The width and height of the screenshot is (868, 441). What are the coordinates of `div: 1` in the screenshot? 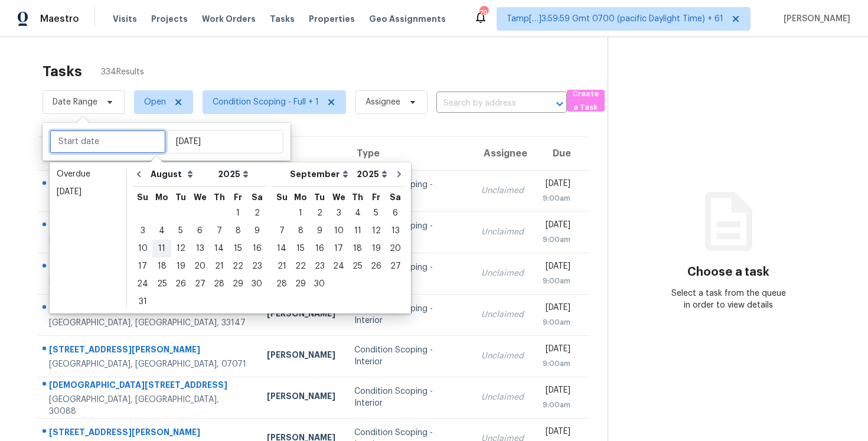 It's located at (301, 213).